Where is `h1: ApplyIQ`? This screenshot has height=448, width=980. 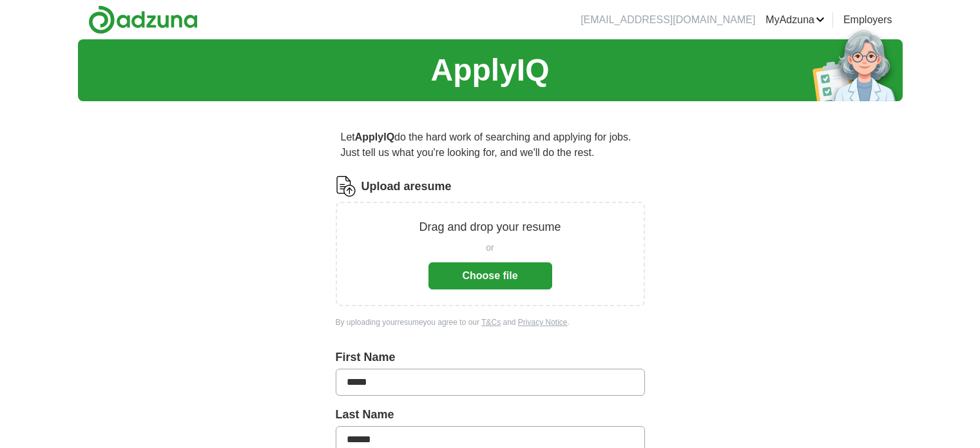 h1: ApplyIQ is located at coordinates (490, 70).